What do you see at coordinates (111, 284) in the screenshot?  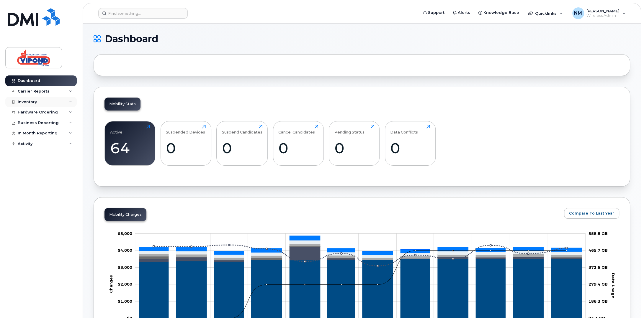 I see `tspan: Charges` at bounding box center [111, 284].